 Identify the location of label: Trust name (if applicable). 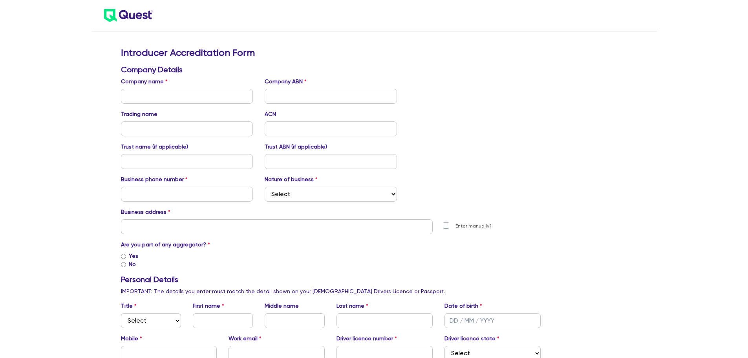
(154, 147).